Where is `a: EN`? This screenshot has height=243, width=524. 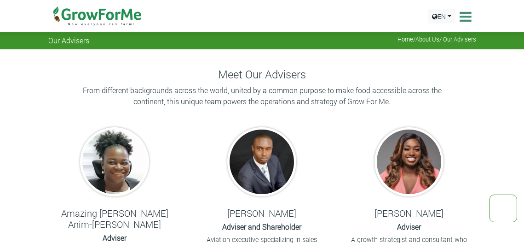 a: EN is located at coordinates (442, 16).